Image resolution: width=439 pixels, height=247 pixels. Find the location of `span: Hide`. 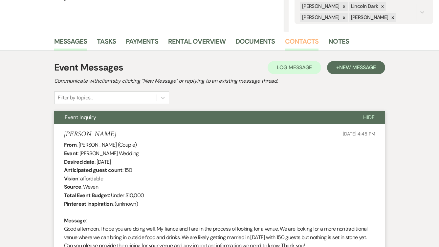

span: Hide is located at coordinates (369, 117).